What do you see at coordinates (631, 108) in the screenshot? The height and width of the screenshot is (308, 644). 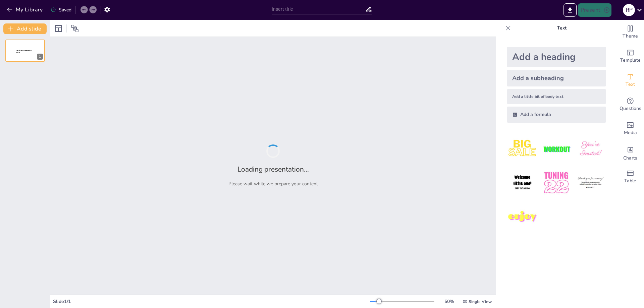 I see `span: Questions` at bounding box center [631, 108].